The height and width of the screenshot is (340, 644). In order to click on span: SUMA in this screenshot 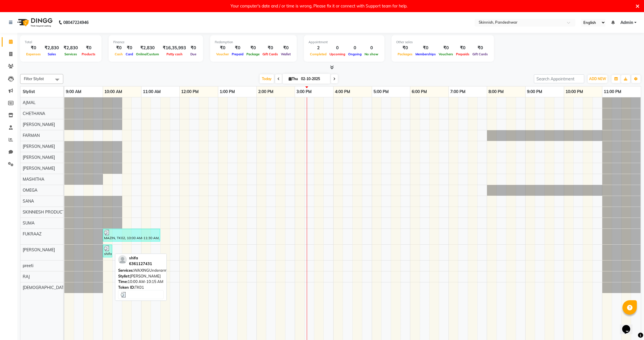, I will do `click(29, 223)`.